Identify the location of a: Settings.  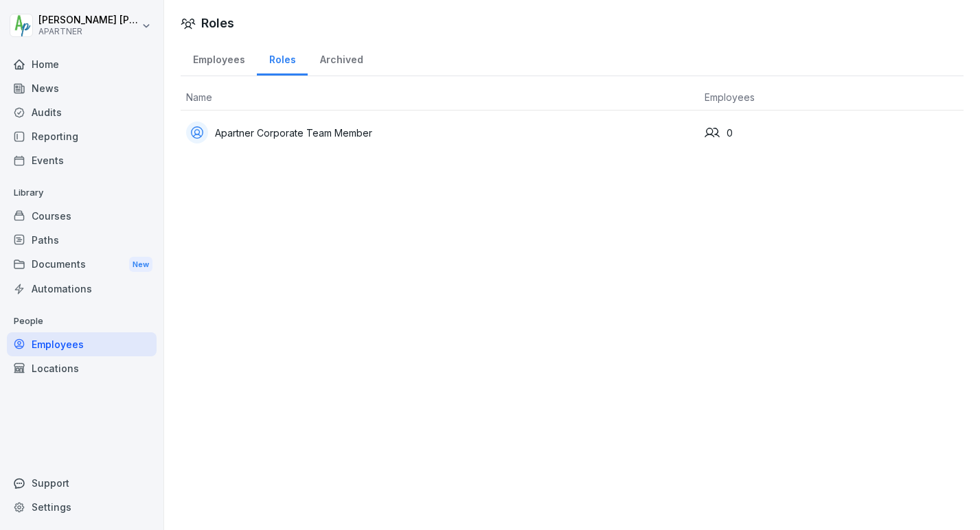
(82, 507).